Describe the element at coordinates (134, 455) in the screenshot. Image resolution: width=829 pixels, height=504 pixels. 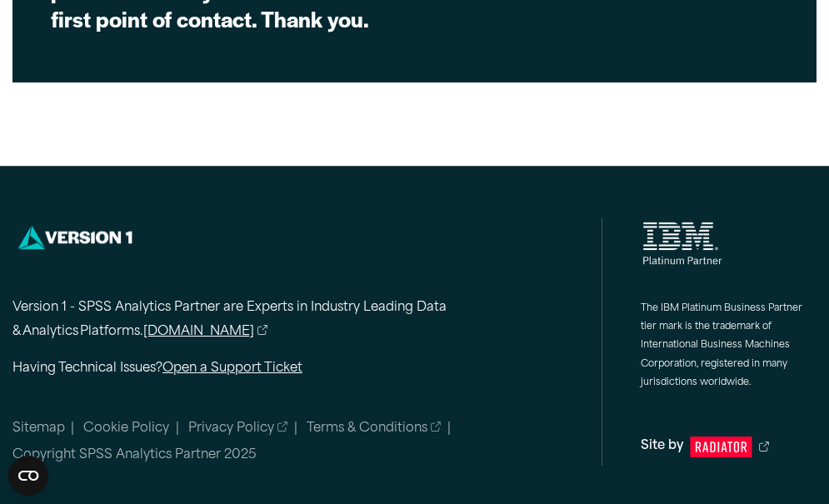
I see `span: Copyright SPSS Analytics Partner 2025` at that location.